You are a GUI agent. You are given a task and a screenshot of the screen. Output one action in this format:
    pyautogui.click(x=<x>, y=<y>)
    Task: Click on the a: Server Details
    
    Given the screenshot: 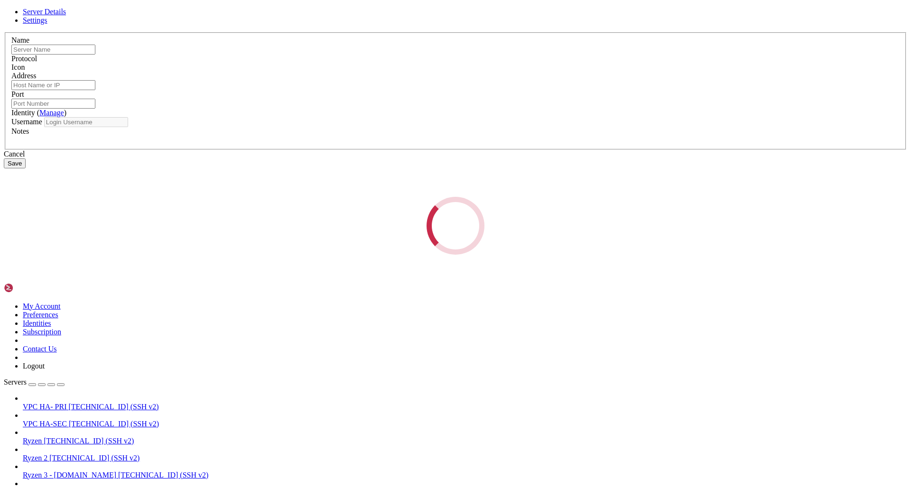 What is the action you would take?
    pyautogui.click(x=44, y=11)
    